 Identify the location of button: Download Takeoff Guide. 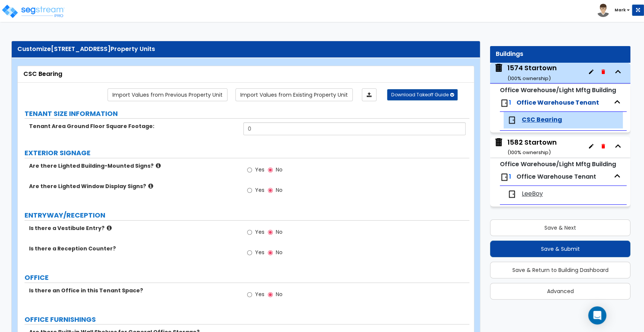
(423, 95).